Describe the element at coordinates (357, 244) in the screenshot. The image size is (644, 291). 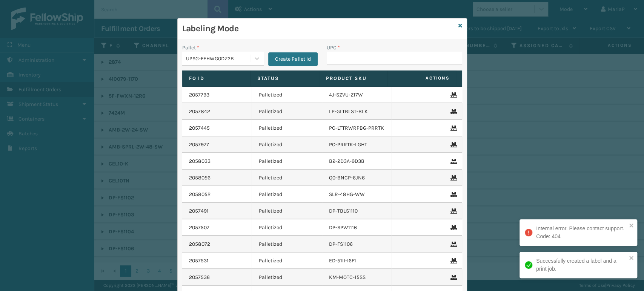
I see `td: DP-FS1106` at that location.